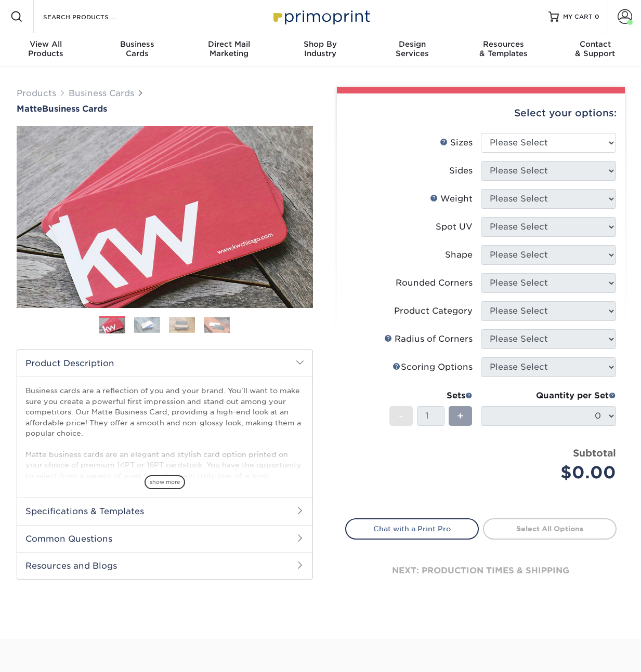  What do you see at coordinates (552, 473) in the screenshot?
I see `div: $0.00` at bounding box center [552, 473].